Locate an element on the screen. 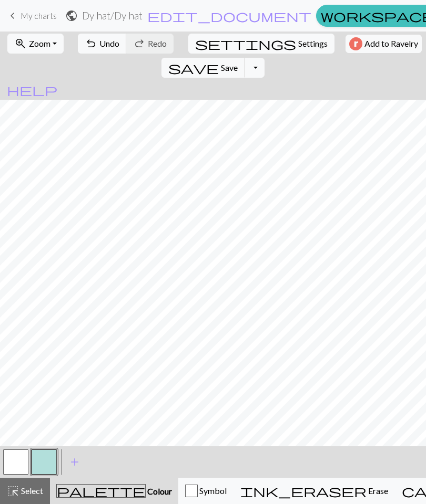  i: Settings is located at coordinates (245, 44).